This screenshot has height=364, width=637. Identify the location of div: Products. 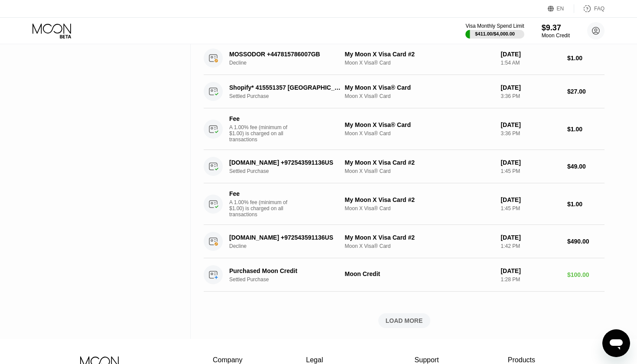
(521, 360).